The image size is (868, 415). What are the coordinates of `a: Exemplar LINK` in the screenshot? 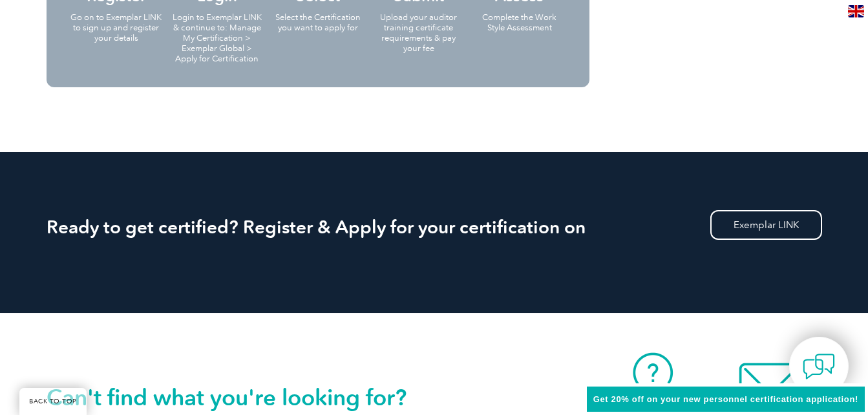 It's located at (765, 224).